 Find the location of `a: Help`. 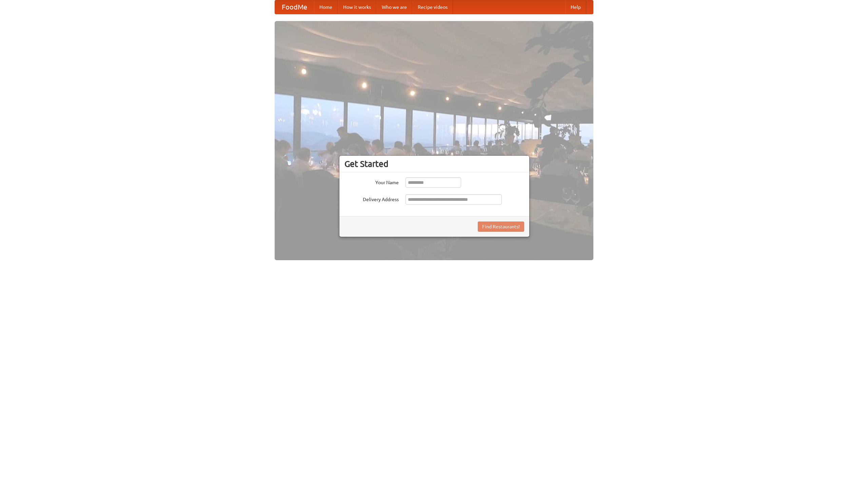

a: Help is located at coordinates (576, 7).